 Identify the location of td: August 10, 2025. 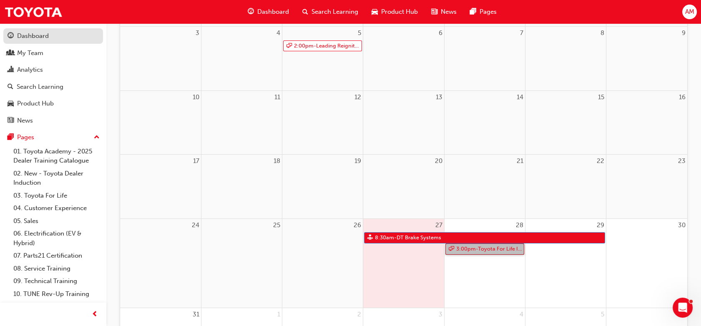
(161, 123).